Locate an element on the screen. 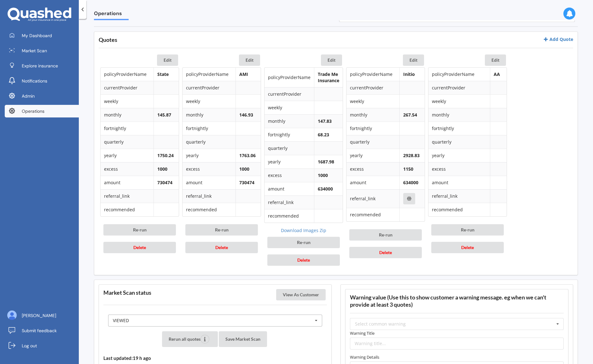  a: Explore insurance is located at coordinates (41, 66).